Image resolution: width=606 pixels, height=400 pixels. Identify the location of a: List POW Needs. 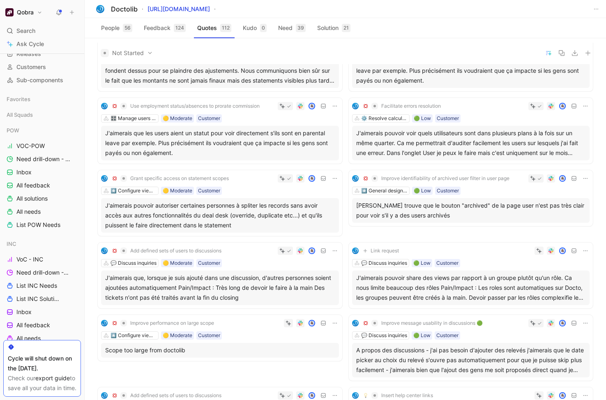
(42, 225).